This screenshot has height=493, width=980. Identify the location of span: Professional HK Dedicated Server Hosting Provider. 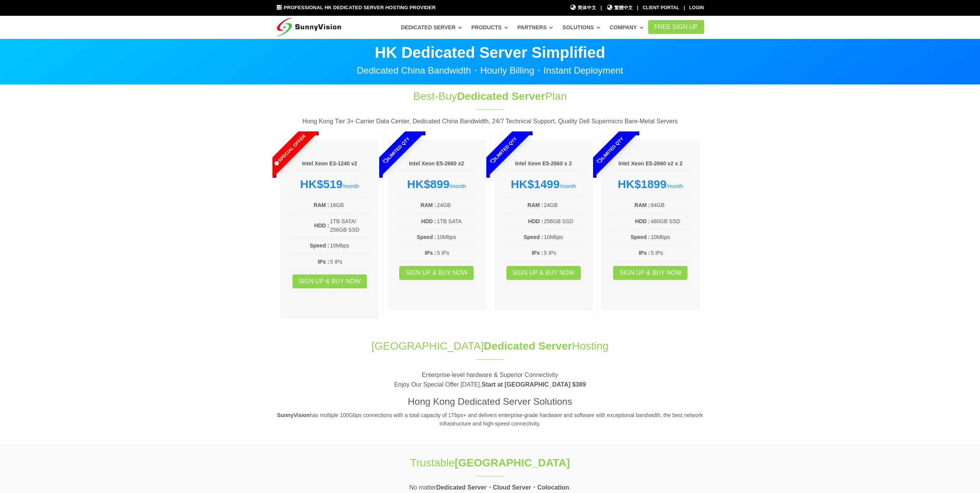
(360, 7).